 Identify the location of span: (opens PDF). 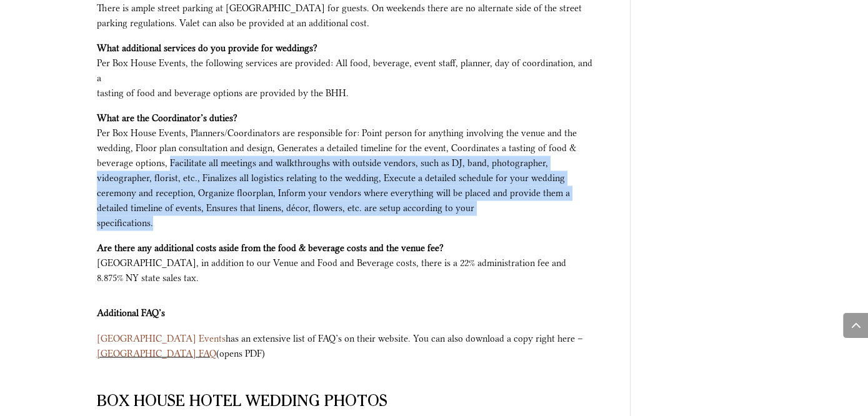
(241, 353).